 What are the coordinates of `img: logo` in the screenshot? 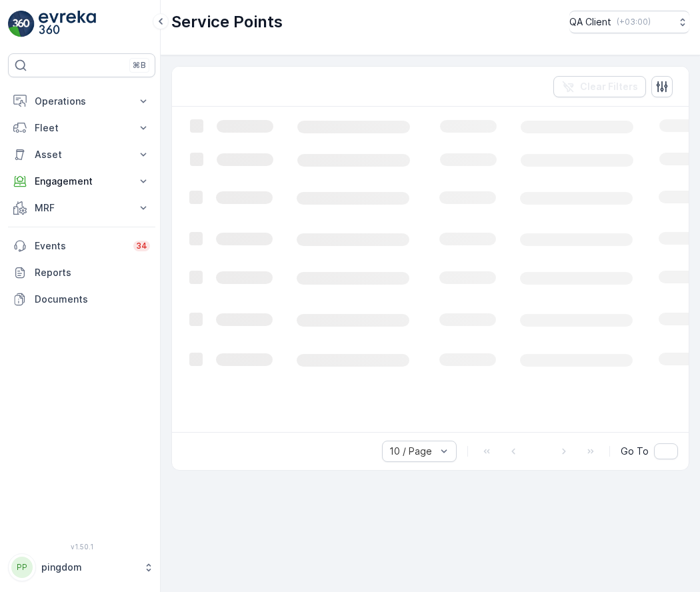 It's located at (22, 24).